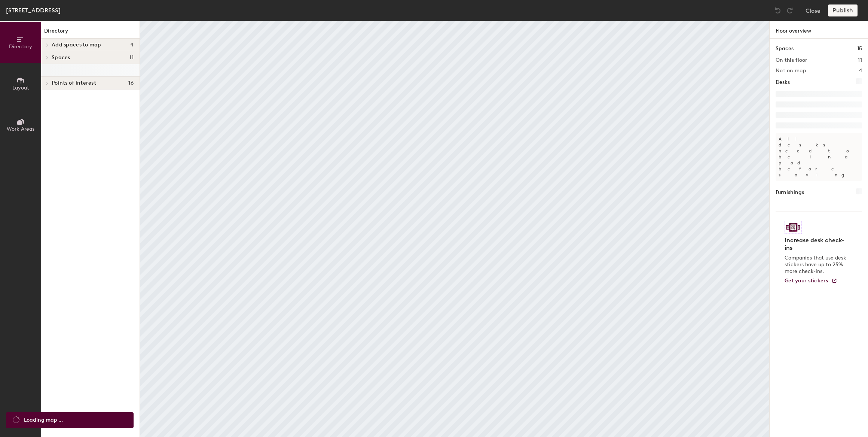  Describe the element at coordinates (132, 45) in the screenshot. I see `span: 4` at that location.